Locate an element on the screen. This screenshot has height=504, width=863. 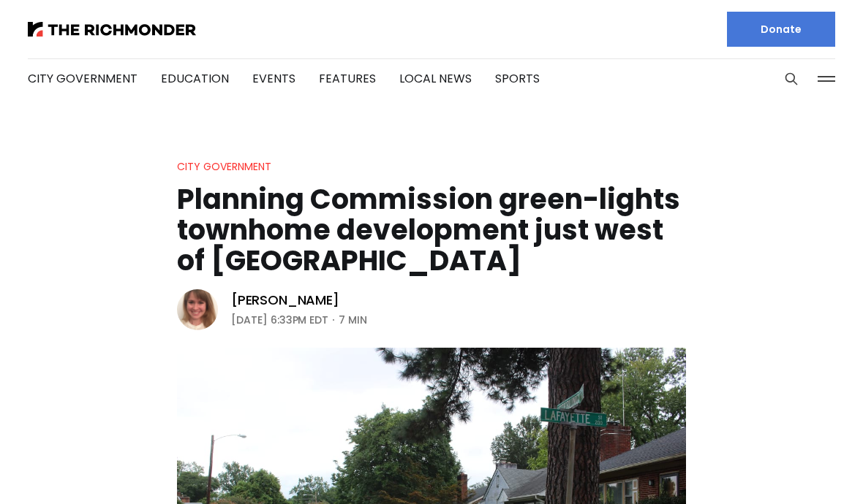
img: The Richmonder is located at coordinates (112, 29).